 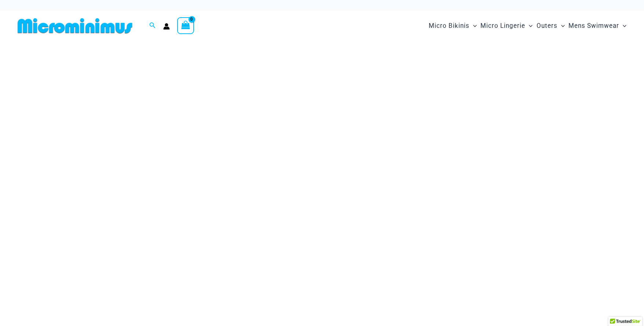 I want to click on a: Micro BikinisMenu ToggleMenu Toggle, so click(x=453, y=26).